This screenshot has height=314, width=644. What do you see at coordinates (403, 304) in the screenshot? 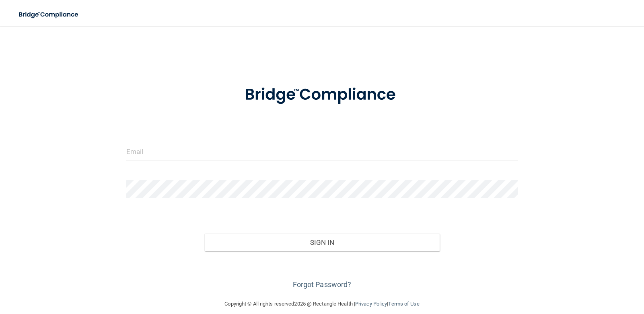
I see `a: Terms of Use` at bounding box center [403, 304].